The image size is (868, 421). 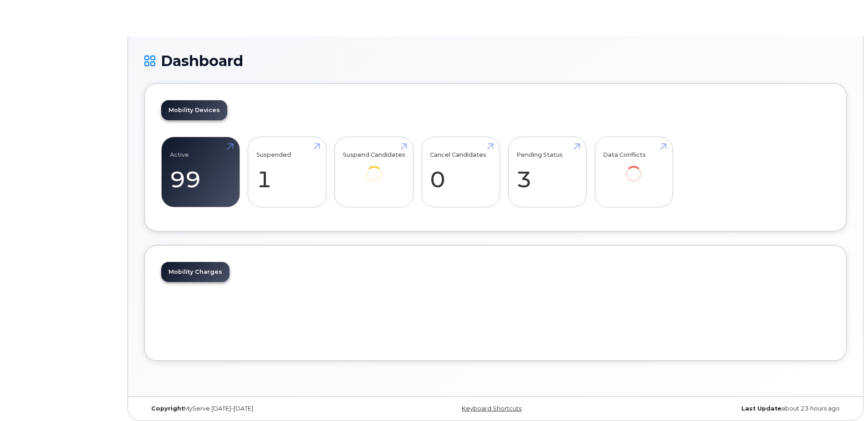 What do you see at coordinates (194, 110) in the screenshot?
I see `a: Mobility Devices` at bounding box center [194, 110].